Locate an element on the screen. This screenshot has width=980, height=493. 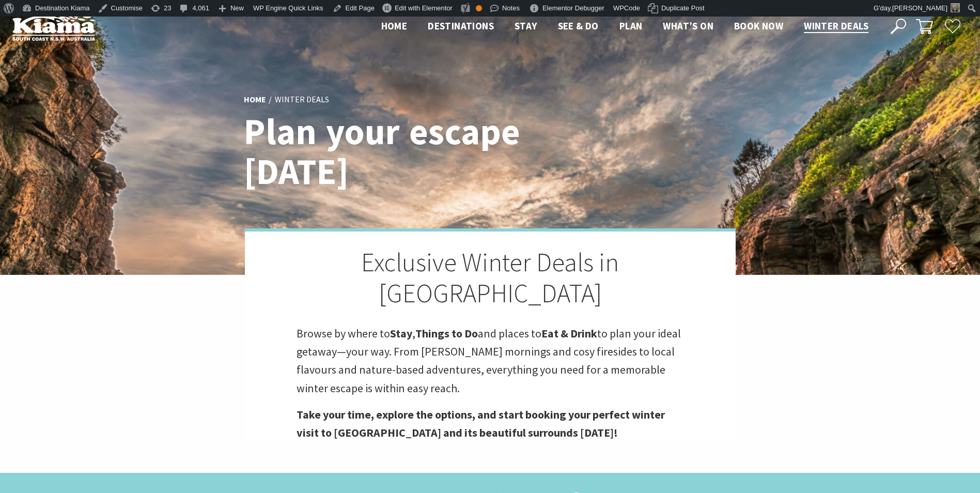
span: See & Do is located at coordinates (578, 26).